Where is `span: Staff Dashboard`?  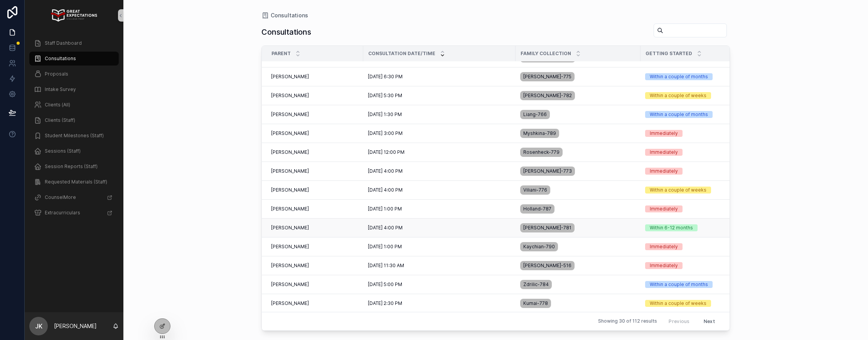
span: Staff Dashboard is located at coordinates (63, 43).